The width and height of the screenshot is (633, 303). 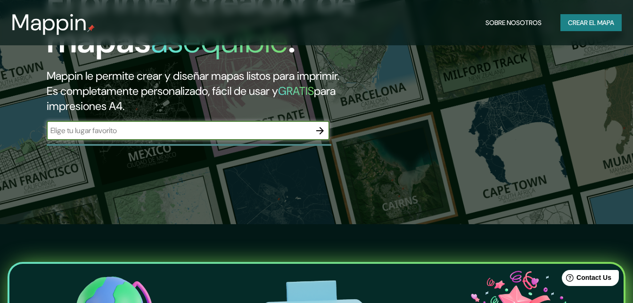 What do you see at coordinates (513, 23) in the screenshot?
I see `button: Sobre nosotros` at bounding box center [513, 23].